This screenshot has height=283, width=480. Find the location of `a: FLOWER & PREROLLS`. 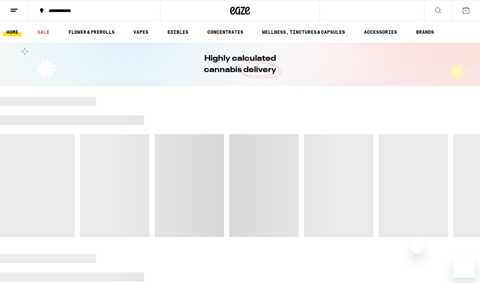

a: FLOWER & PREROLLS is located at coordinates (91, 32).